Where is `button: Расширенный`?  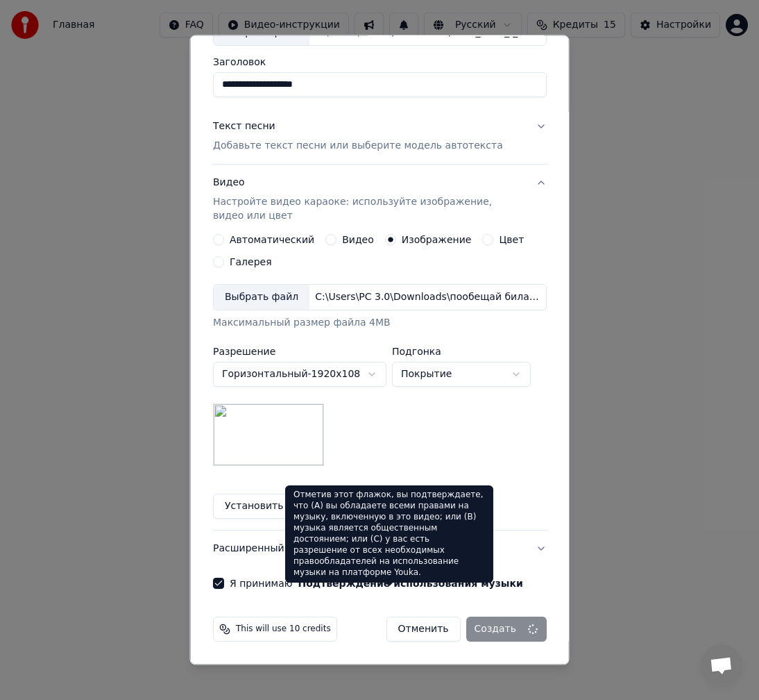
button: Расширенный is located at coordinates (380, 549).